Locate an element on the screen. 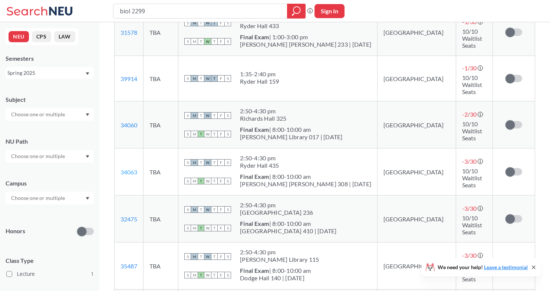  span: 1 is located at coordinates (92, 274).